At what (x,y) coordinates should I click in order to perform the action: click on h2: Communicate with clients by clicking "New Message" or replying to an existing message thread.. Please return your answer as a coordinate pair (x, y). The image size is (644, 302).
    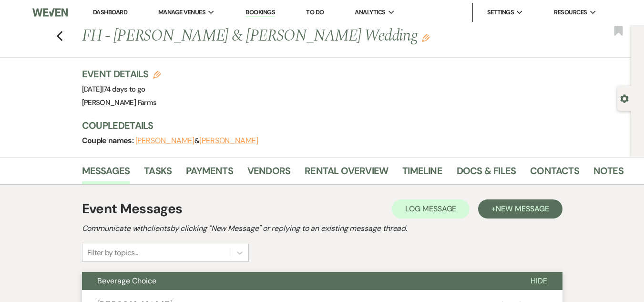
    Looking at the image, I should click on (322, 229).